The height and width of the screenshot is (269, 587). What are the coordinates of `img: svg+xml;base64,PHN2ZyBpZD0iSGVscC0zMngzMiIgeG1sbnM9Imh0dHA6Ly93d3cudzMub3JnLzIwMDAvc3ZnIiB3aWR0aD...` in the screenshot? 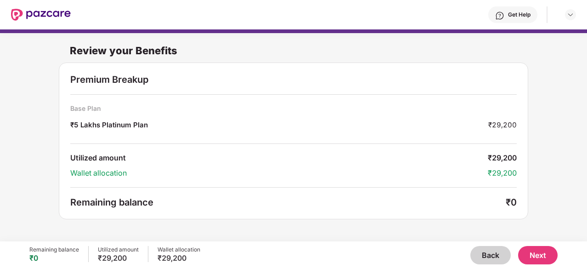 It's located at (500, 16).